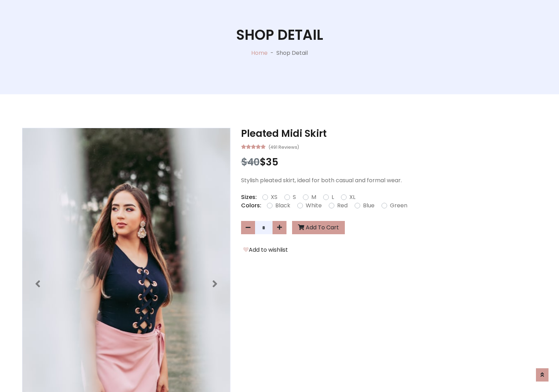  What do you see at coordinates (398, 206) in the screenshot?
I see `label: Green` at bounding box center [398, 206].